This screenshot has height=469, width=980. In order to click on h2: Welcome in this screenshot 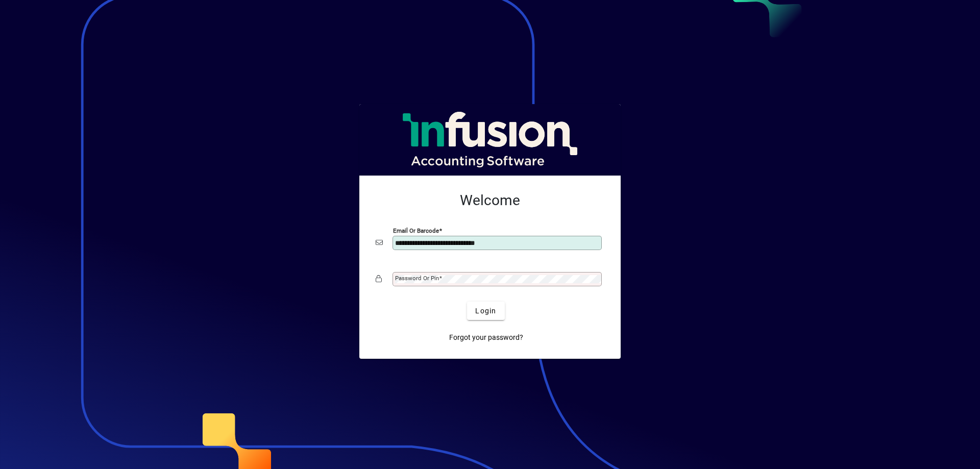, I will do `click(490, 200)`.